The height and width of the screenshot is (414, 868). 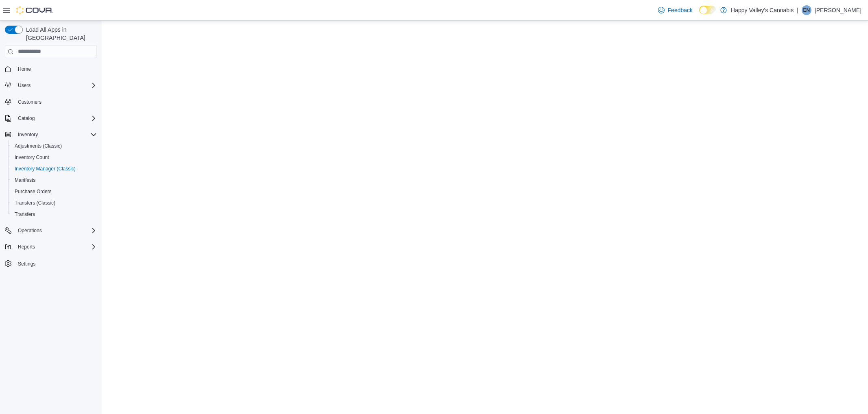 I want to click on a: Settings, so click(x=27, y=264).